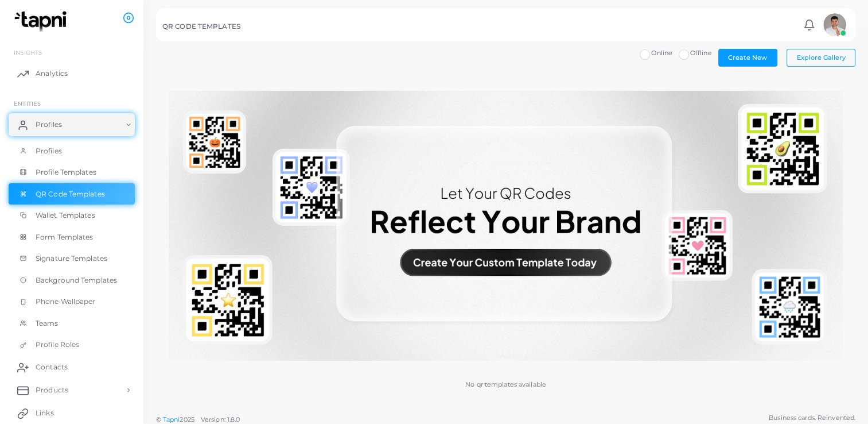 Image resolution: width=868 pixels, height=424 pixels. What do you see at coordinates (220, 419) in the screenshot?
I see `span: Version: 1.8.0` at bounding box center [220, 419].